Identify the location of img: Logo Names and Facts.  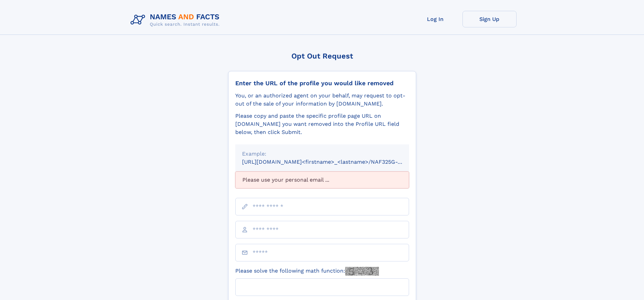
(176, 20).